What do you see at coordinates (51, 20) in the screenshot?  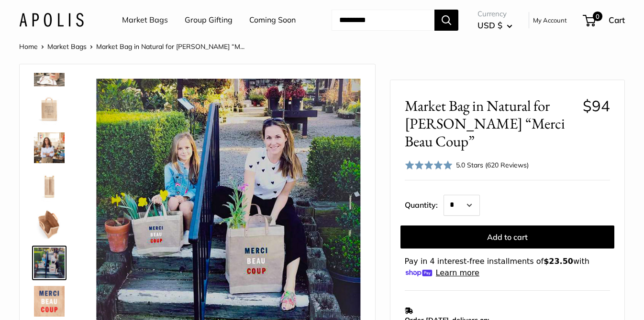 I see `img: Apolis` at bounding box center [51, 20].